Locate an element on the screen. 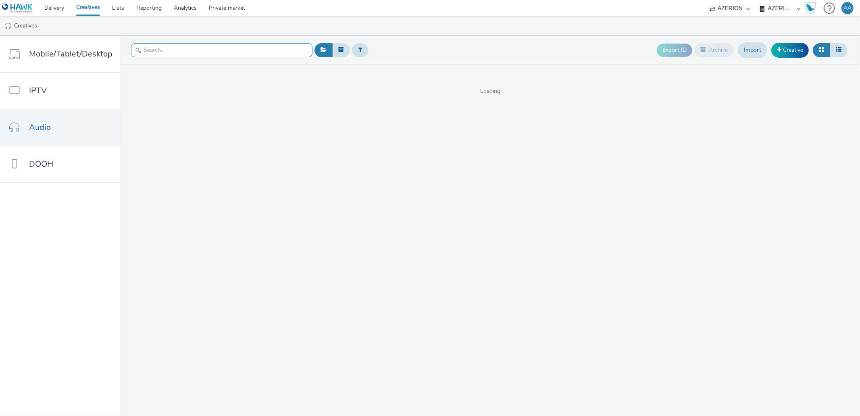  span: Loading is located at coordinates (490, 91).